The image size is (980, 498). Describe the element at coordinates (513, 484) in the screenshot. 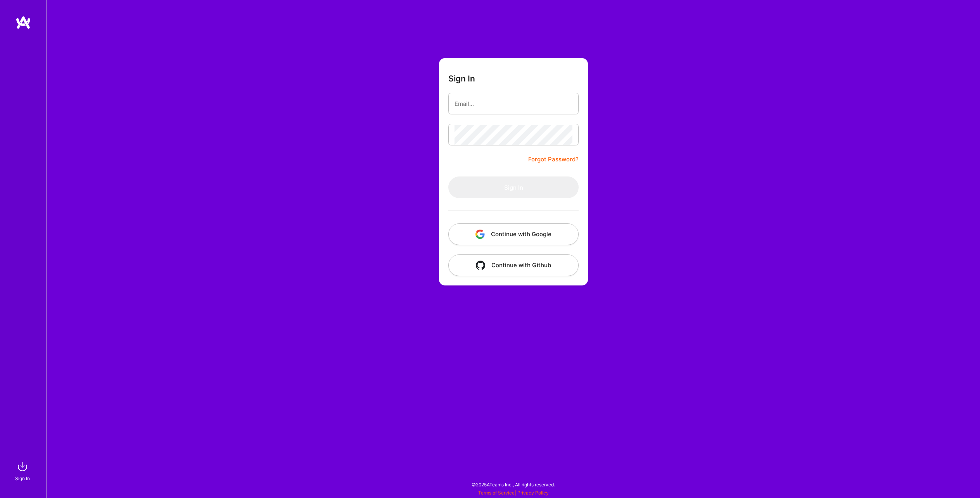

I see `div: © 2025 ATeams Inc., All rights reserved.` at that location.